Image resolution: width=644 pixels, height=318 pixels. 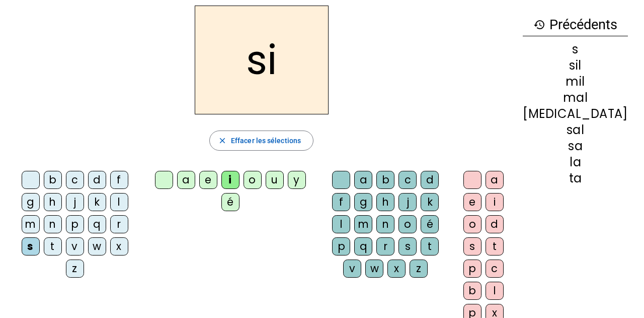 I want to click on button: Effacer les sélections, so click(x=261, y=141).